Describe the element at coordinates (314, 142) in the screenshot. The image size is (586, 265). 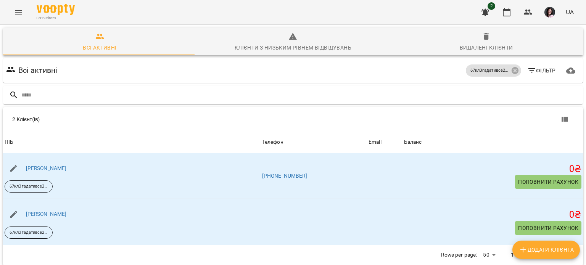
I see `span: Телефон` at that location.